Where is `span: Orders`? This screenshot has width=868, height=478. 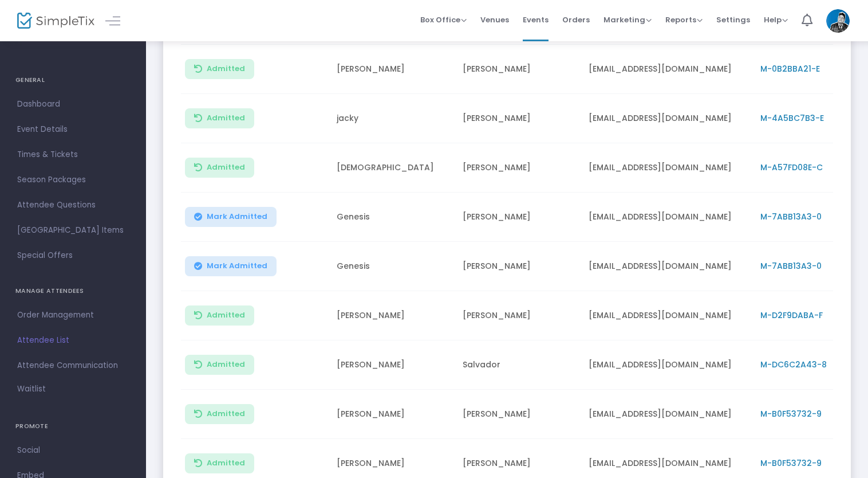
span: Orders is located at coordinates (576, 20).